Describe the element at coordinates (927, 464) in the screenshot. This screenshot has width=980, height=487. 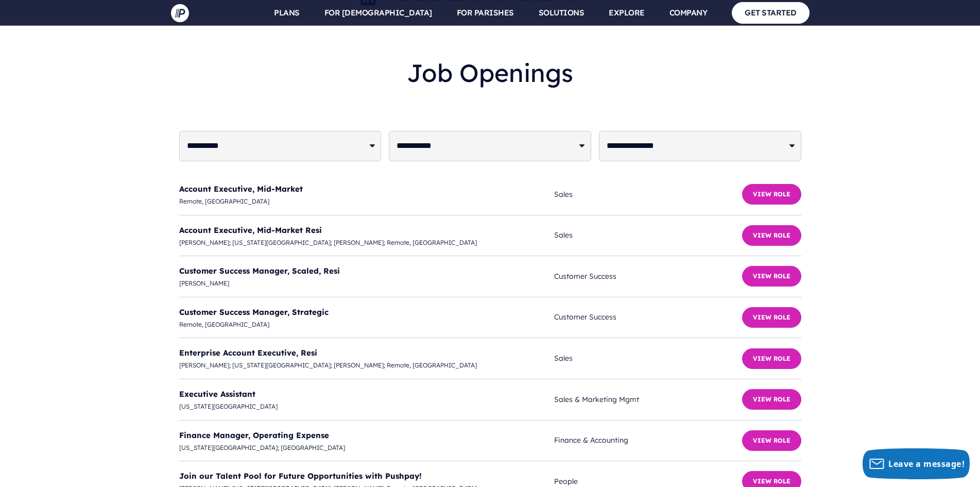
I see `span: Leave a message!` at that location.